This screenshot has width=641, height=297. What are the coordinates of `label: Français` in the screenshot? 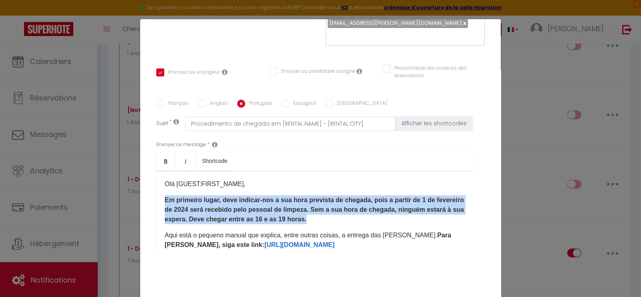 It's located at (176, 104).